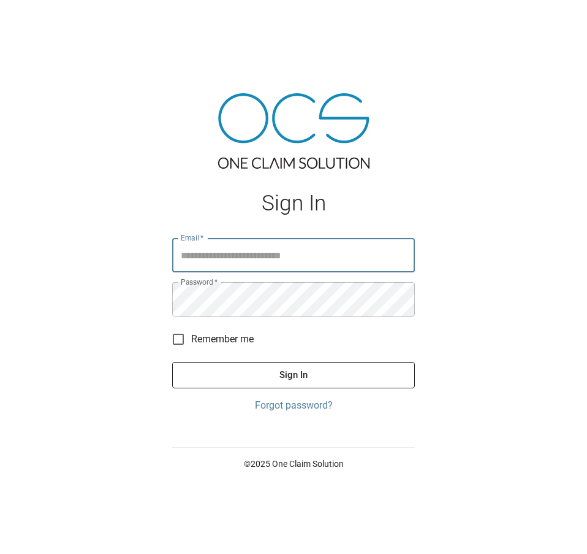 The height and width of the screenshot is (554, 587). Describe the element at coordinates (294, 131) in the screenshot. I see `img: ocs-logo-tra.png` at that location.